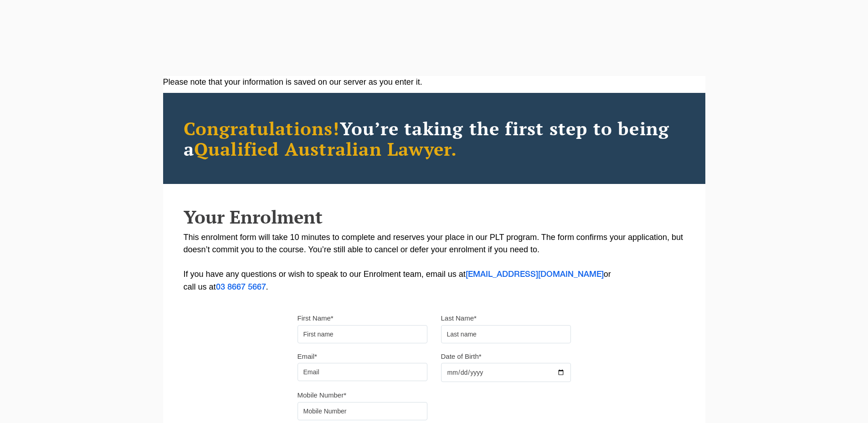 This screenshot has width=868, height=423. I want to click on div: Please note that your information is saved on our server as you enter it., so click(434, 82).